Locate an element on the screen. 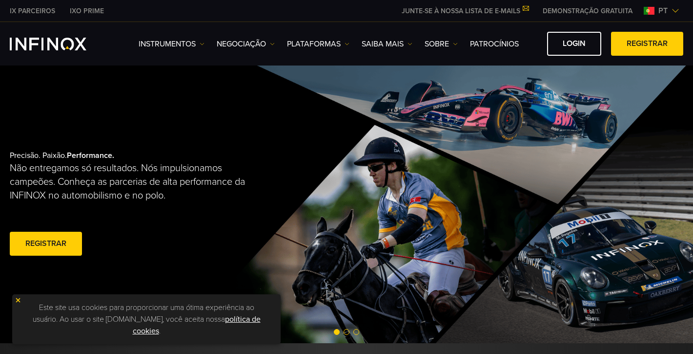 The width and height of the screenshot is (693, 354). a: Patrocínios is located at coordinates (495, 44).